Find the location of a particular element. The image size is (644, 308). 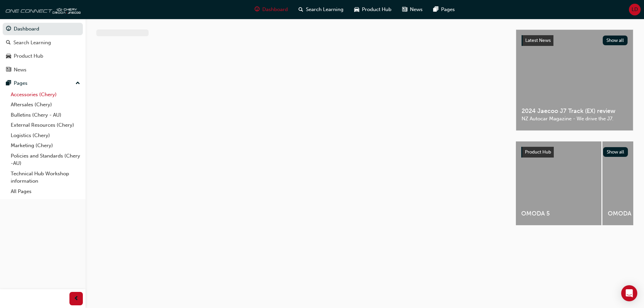

div: Product Hub is located at coordinates (28, 56).